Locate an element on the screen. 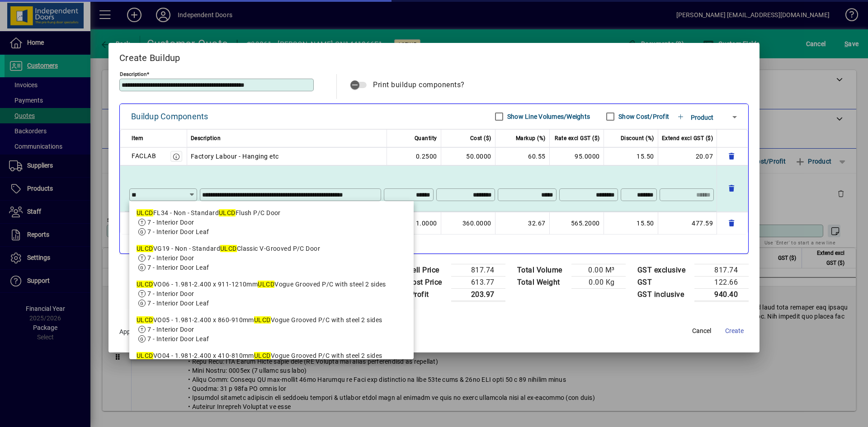 Image resolution: width=868 pixels, height=427 pixels. td: Total Cost Price is located at coordinates (417, 282).